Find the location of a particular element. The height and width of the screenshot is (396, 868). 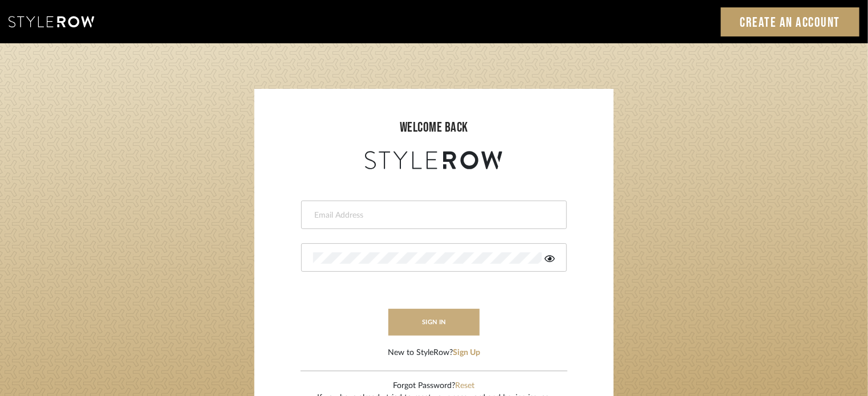

div: Forgot Password? is located at coordinates (434, 386).